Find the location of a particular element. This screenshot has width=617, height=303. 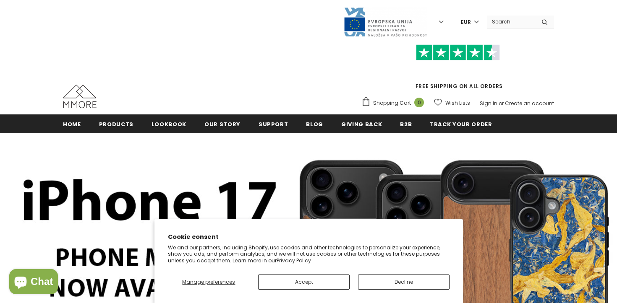

span: Track your order is located at coordinates (461, 124).